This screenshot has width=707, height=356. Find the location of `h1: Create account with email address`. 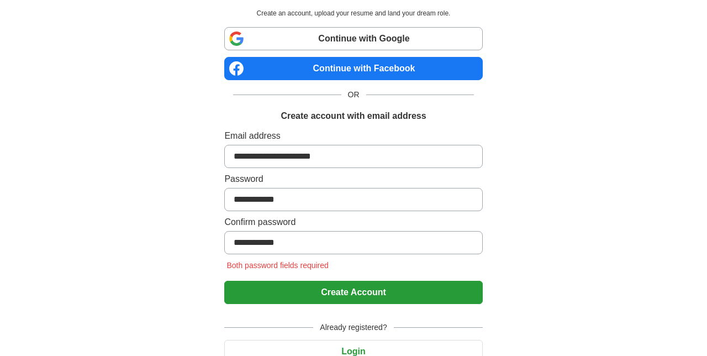

h1: Create account with email address is located at coordinates (353, 116).